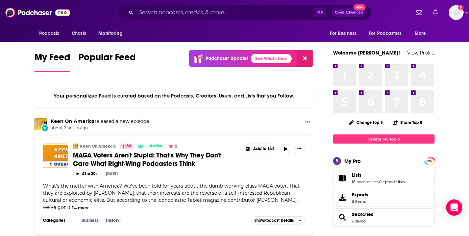  I want to click on span: For Business, so click(343, 33).